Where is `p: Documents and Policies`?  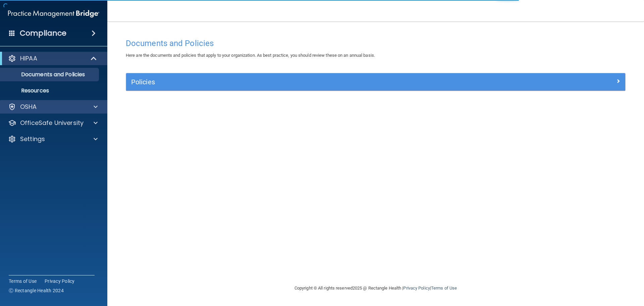 p: Documents and Policies is located at coordinates (50, 74).